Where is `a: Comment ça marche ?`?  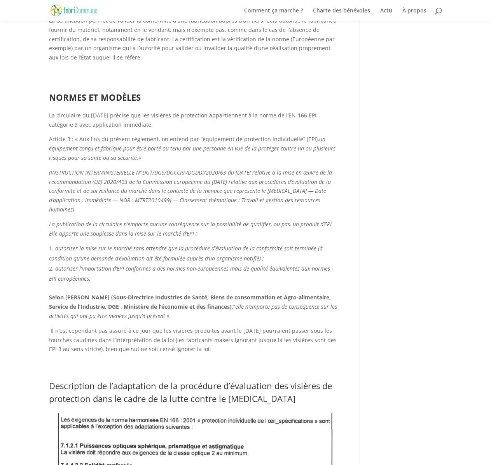 a: Comment ça marche ? is located at coordinates (273, 14).